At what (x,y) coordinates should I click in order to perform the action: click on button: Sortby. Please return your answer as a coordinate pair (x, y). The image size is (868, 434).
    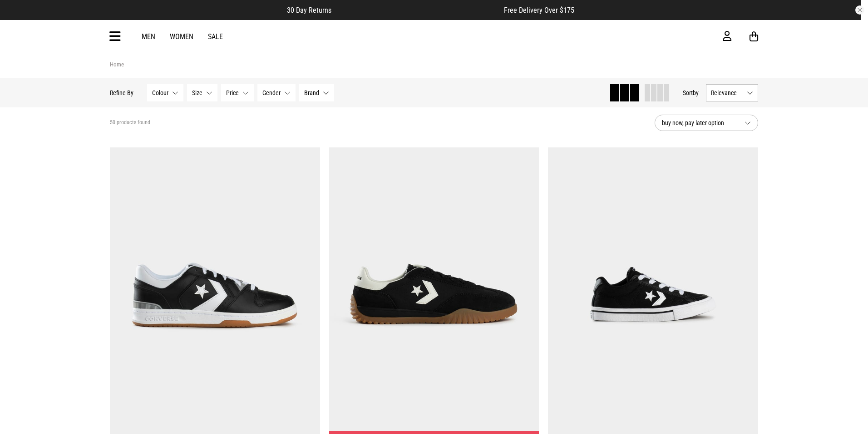
    Looking at the image, I should click on (691, 93).